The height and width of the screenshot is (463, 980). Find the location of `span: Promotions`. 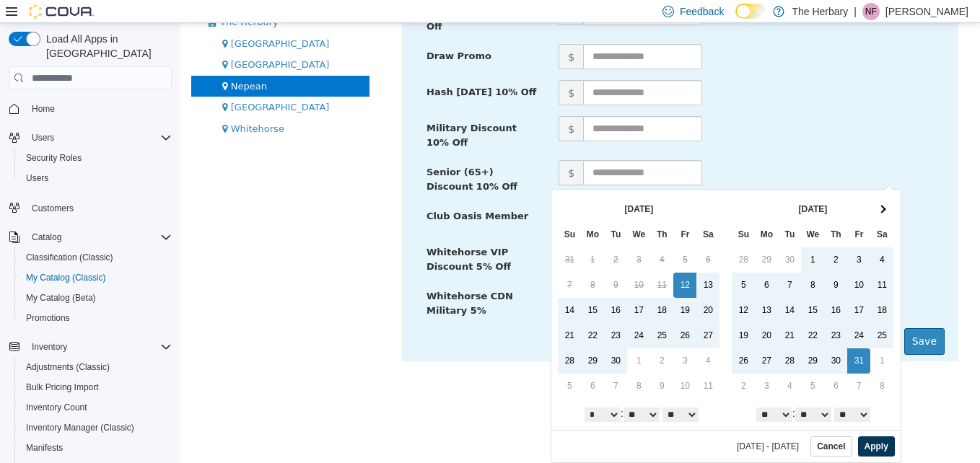

span: Promotions is located at coordinates (96, 318).